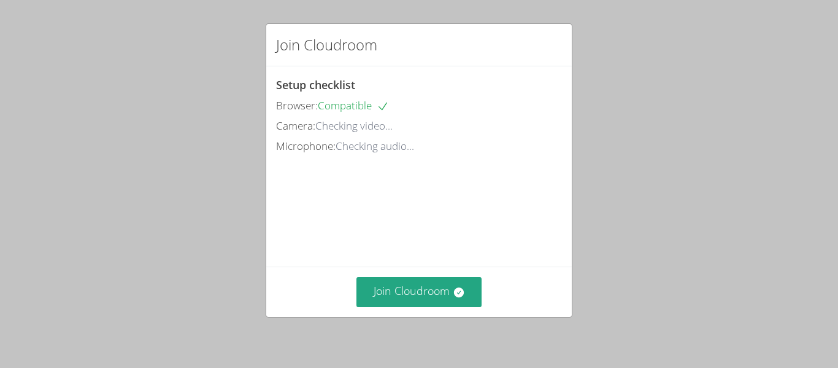 This screenshot has width=838, height=368. Describe the element at coordinates (297, 105) in the screenshot. I see `span: Browser:` at that location.